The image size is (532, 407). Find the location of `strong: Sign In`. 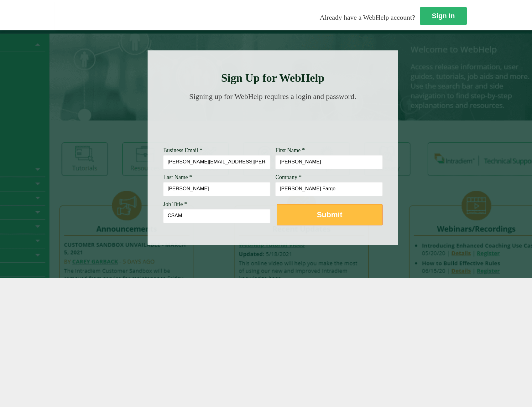

strong: Sign In is located at coordinates (443, 15).